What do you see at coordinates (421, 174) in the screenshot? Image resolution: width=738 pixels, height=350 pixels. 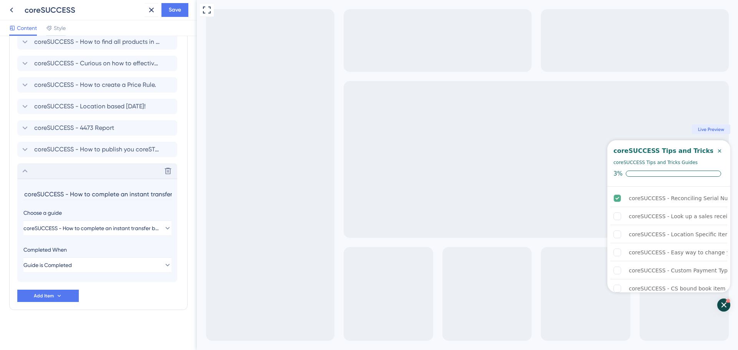 I see `div: 3%` at bounding box center [421, 174].